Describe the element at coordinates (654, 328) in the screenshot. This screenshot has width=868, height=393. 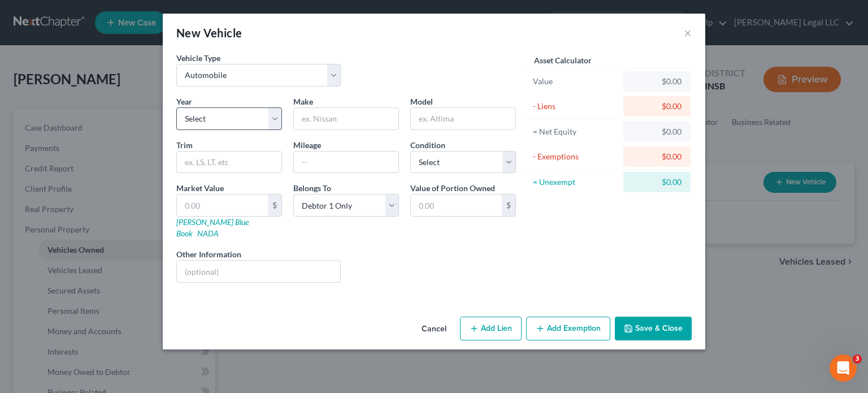
I see `button: Save & Close` at that location.